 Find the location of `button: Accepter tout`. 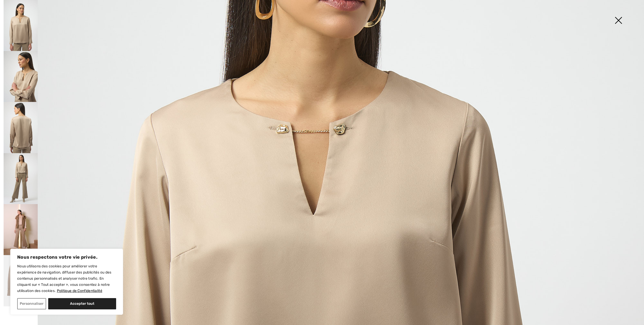

button: Accepter tout is located at coordinates (82, 304).